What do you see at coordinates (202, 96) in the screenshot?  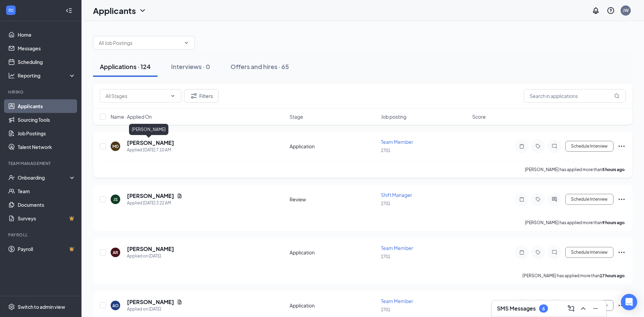 I see `button: Filter Filters` at bounding box center [202, 96].